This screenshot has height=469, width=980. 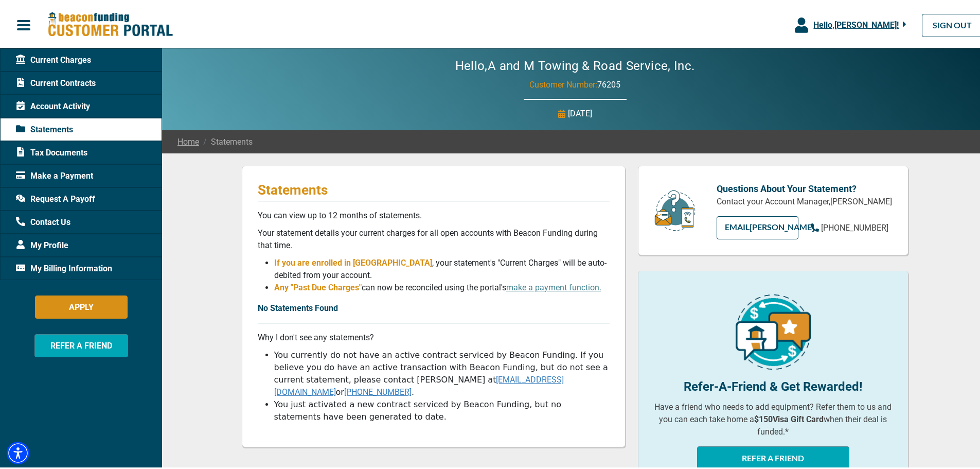 I want to click on a: make a payment function., so click(x=554, y=285).